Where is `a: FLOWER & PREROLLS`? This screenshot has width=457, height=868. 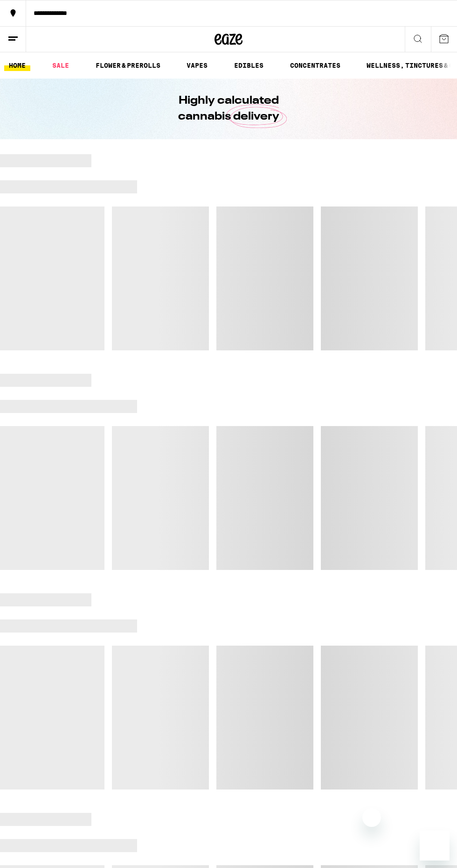
a: FLOWER & PREROLLS is located at coordinates (128, 65).